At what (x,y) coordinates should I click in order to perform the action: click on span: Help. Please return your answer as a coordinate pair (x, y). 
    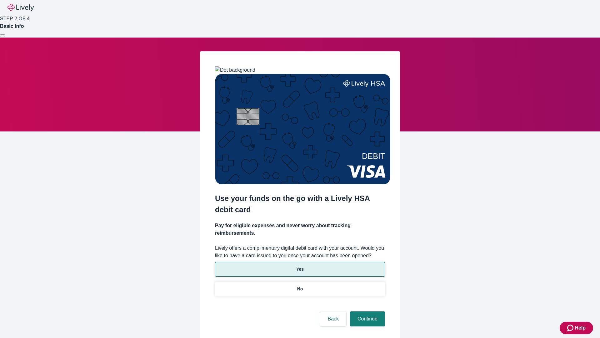
    Looking at the image, I should click on (580, 328).